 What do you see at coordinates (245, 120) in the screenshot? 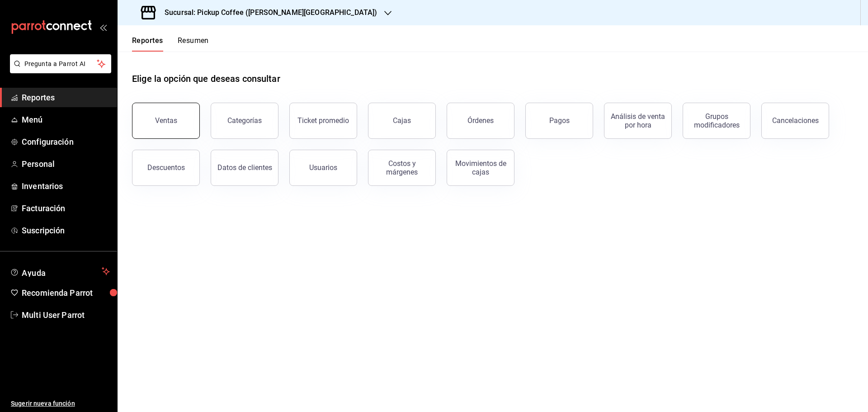
I see `div: Categorías` at bounding box center [245, 120].